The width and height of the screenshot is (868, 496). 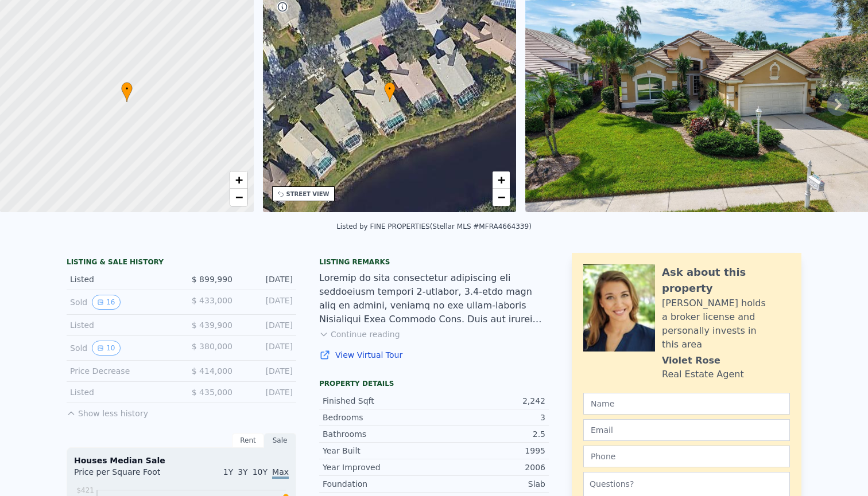 I want to click on span: $ 899,990, so click(x=212, y=279).